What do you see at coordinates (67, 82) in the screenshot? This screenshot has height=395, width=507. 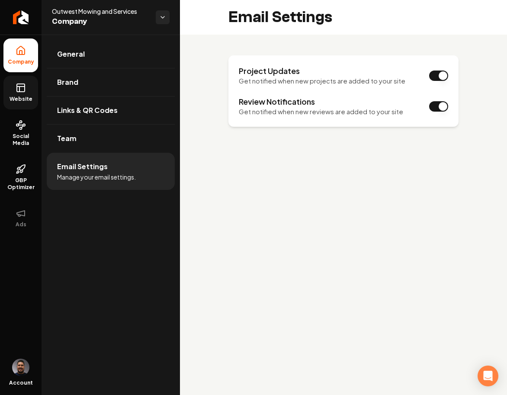 I see `span: Brand` at bounding box center [67, 82].